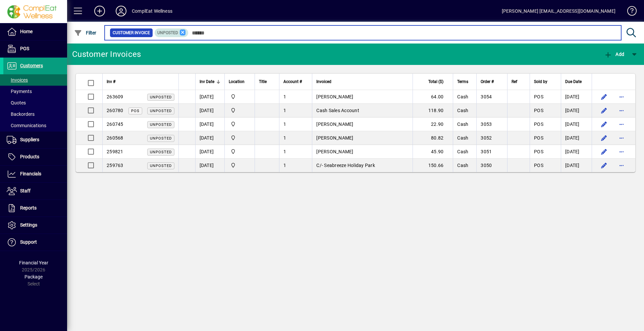 This screenshot has width=644, height=331. What do you see at coordinates (115, 124) in the screenshot?
I see `span: 260745` at bounding box center [115, 124].